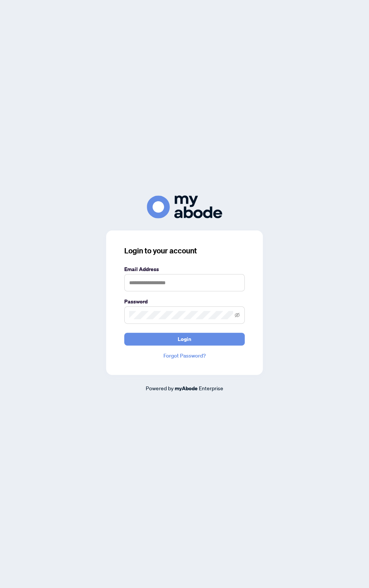 The image size is (369, 588). What do you see at coordinates (184, 339) in the screenshot?
I see `span: Login` at bounding box center [184, 339].